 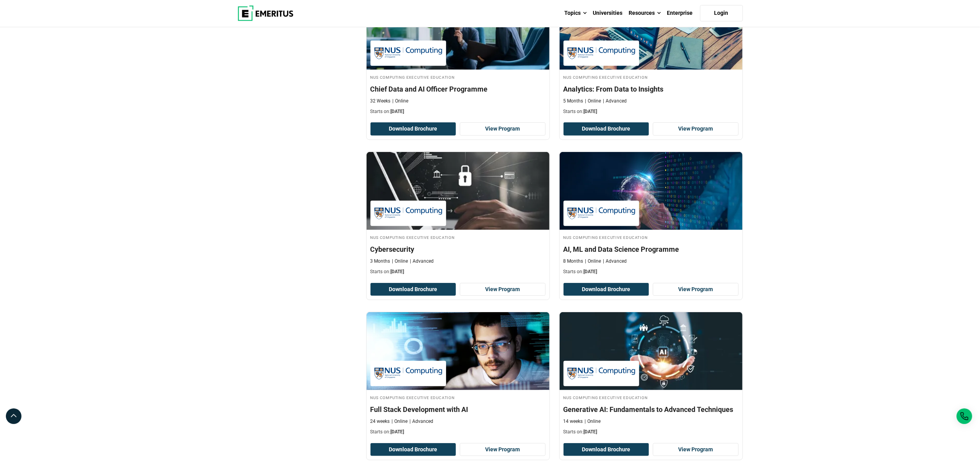 I want to click on img: Cybersecurity | Online Cybersecurity Course, so click(x=457, y=191).